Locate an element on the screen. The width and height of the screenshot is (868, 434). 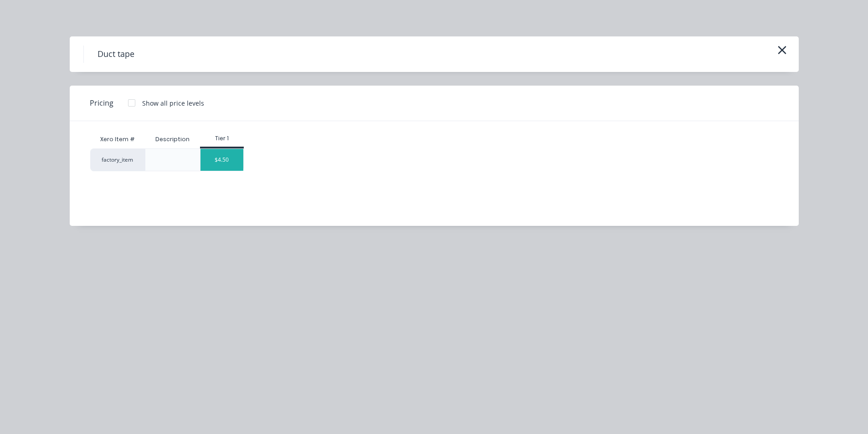
span: Pricing is located at coordinates (101, 103).